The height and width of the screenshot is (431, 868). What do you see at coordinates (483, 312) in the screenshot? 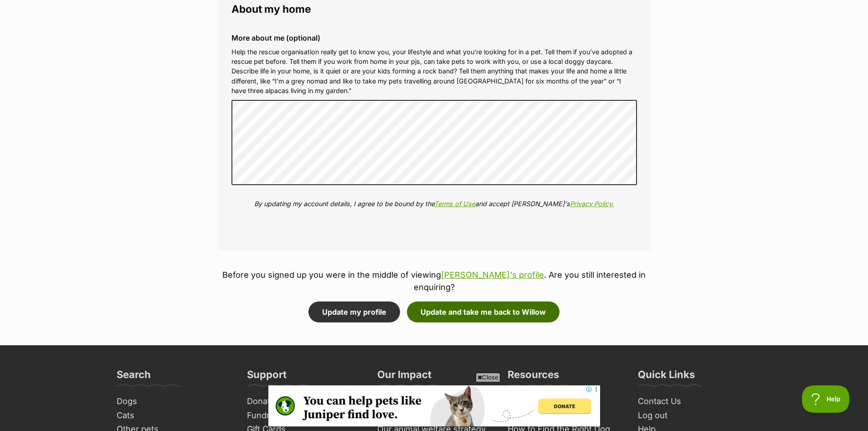
I see `button: Update and take me back to Willow` at bounding box center [483, 312].